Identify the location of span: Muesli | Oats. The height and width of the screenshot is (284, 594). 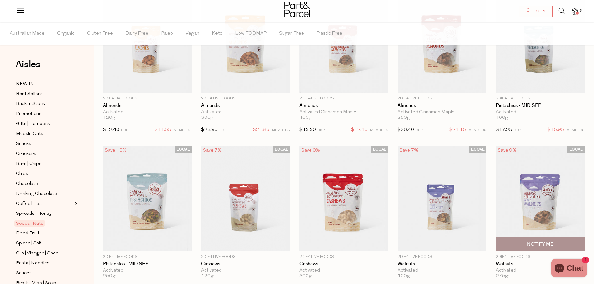
(30, 134).